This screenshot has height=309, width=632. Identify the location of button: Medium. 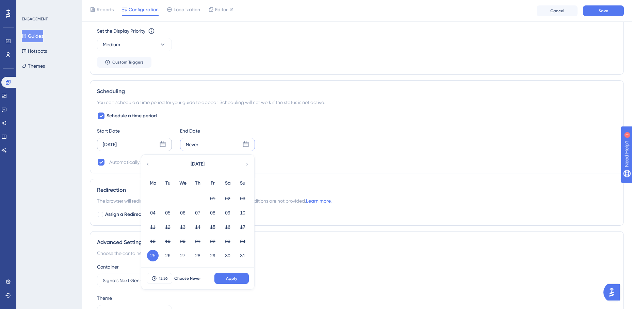
(134, 45).